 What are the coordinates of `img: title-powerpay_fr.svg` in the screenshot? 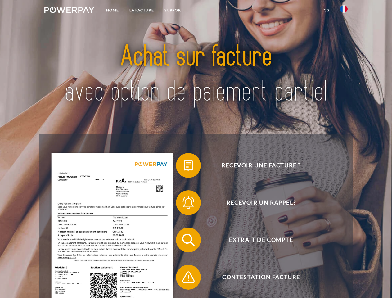 It's located at (196, 74).